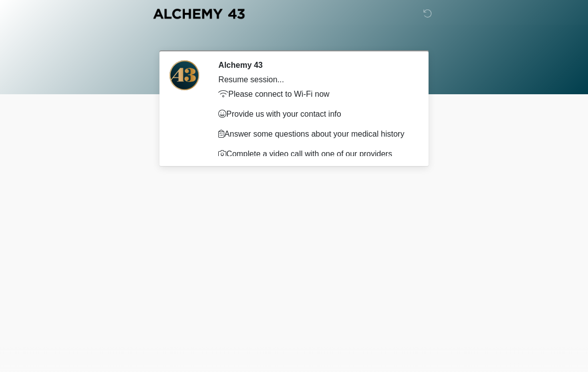  What do you see at coordinates (315, 65) in the screenshot?
I see `h2: Alchemy 43` at bounding box center [315, 65].